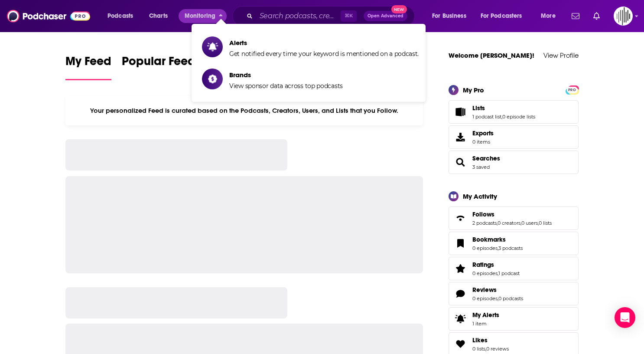  What do you see at coordinates (572, 90) in the screenshot?
I see `span: PRO` at bounding box center [572, 90].